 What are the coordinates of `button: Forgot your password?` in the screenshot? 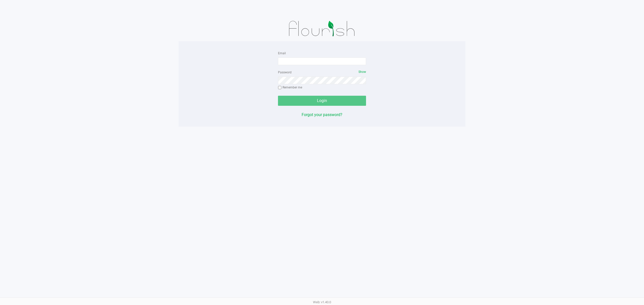 It's located at (322, 115).